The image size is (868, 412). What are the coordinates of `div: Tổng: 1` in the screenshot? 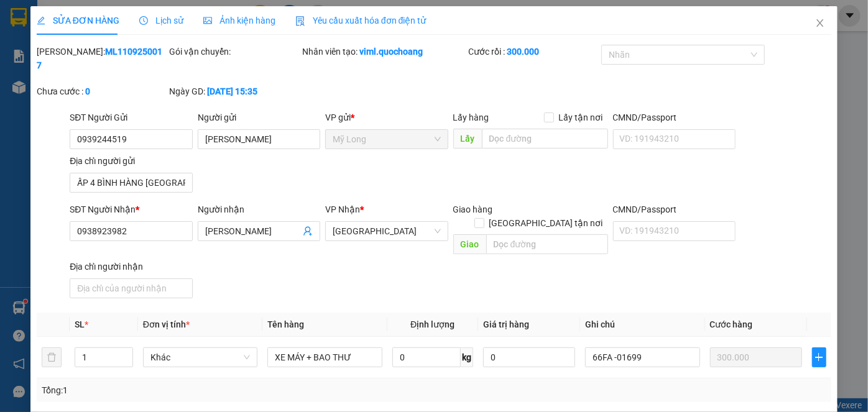 It's located at (188, 390).